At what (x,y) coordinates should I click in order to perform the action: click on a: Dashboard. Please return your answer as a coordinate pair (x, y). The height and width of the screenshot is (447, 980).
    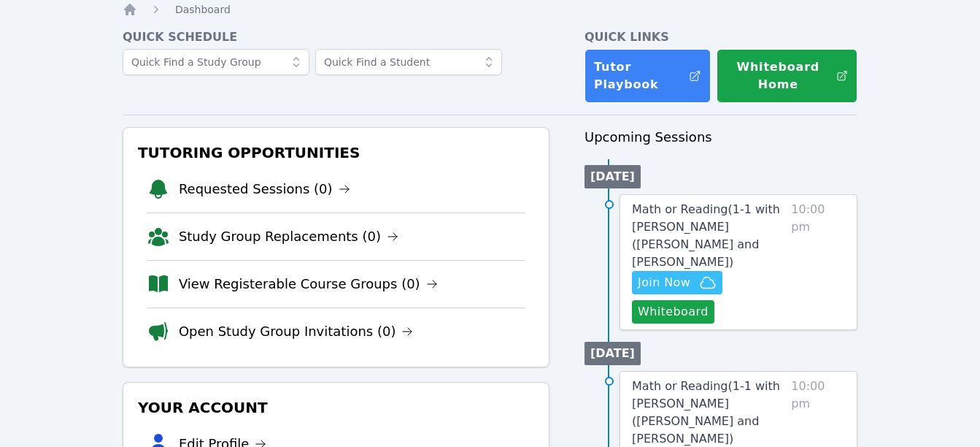
    Looking at the image, I should click on (203, 10).